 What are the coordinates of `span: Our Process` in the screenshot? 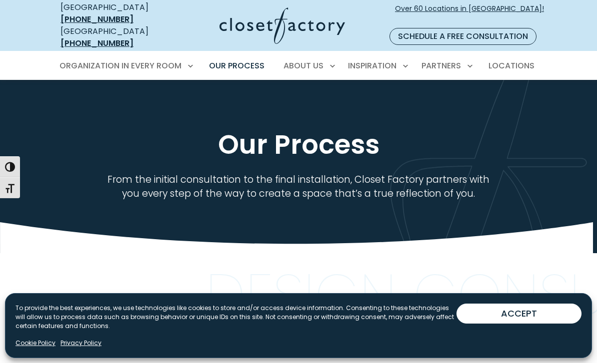 It's located at (236, 65).